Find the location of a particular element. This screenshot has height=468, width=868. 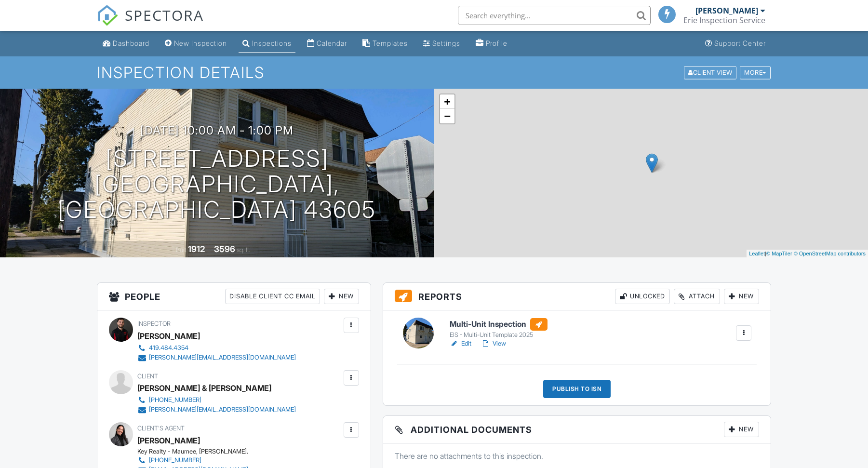

a: © MapTiler is located at coordinates (779, 253).